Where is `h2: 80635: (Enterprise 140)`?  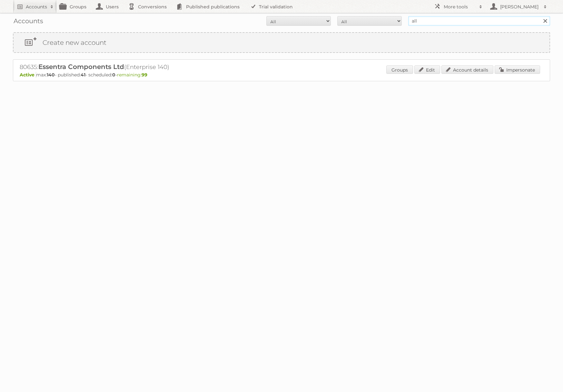 h2: 80635: (Enterprise 140) is located at coordinates (133, 67).